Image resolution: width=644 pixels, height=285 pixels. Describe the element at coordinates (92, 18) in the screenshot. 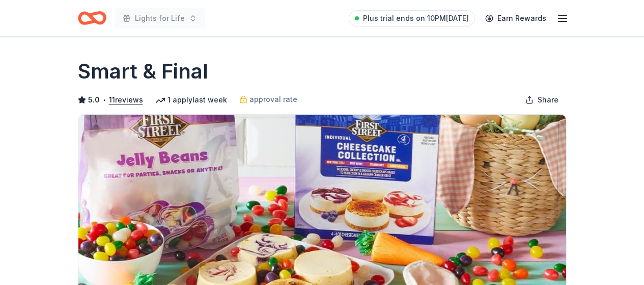

I see `a: Home` at that location.